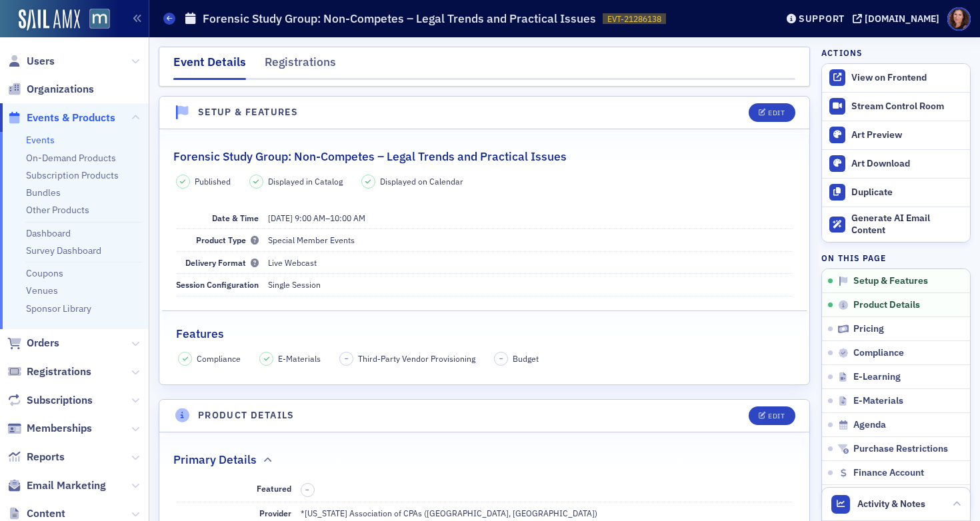 The image size is (980, 521). What do you see at coordinates (888, 473) in the screenshot?
I see `span: Finance Account` at bounding box center [888, 473].